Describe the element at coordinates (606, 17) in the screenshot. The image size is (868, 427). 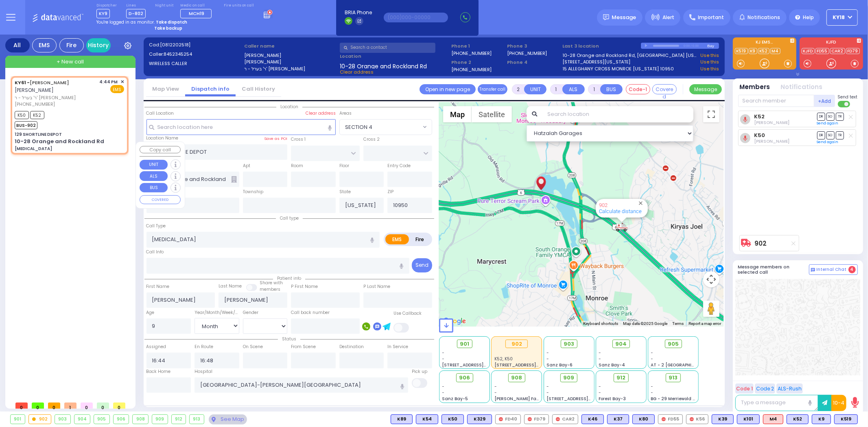
I see `img: message.svg` at that location.